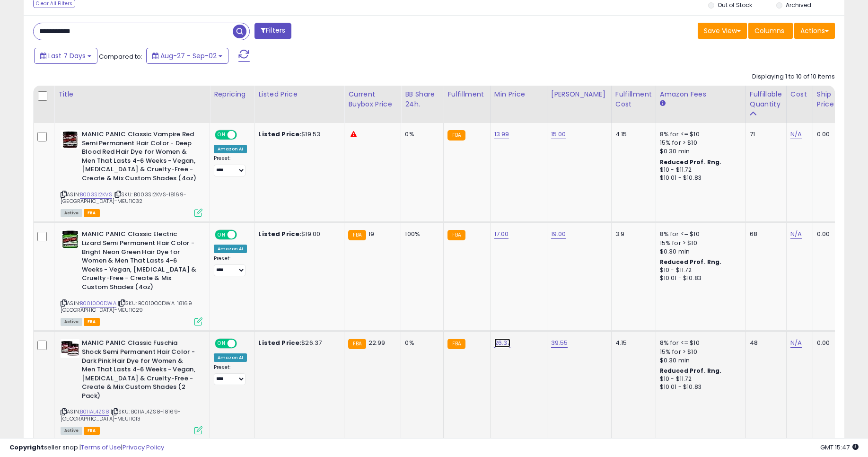 The height and width of the screenshot is (457, 868). What do you see at coordinates (735, 5) in the screenshot?
I see `label: Out of Stock` at bounding box center [735, 5].